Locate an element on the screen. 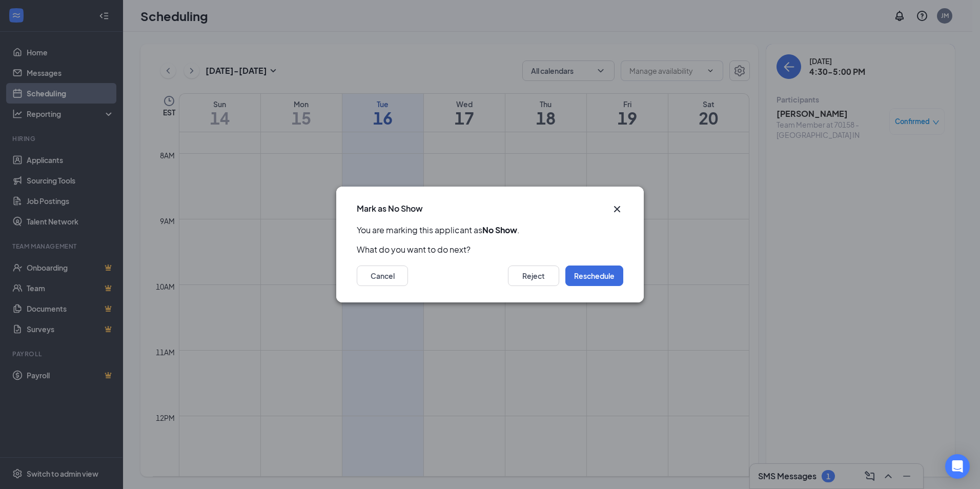 The height and width of the screenshot is (489, 980). p: What do you want to do next? is located at coordinates (490, 250).